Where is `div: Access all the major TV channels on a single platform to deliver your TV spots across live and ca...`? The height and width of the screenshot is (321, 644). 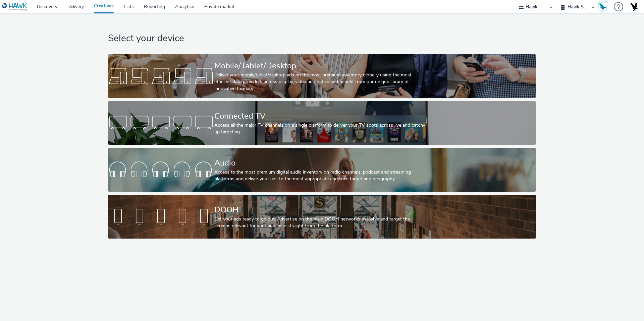 div: Access all the major TV channels on a single platform to deliver your TV spots across live and ca... is located at coordinates (321, 129).